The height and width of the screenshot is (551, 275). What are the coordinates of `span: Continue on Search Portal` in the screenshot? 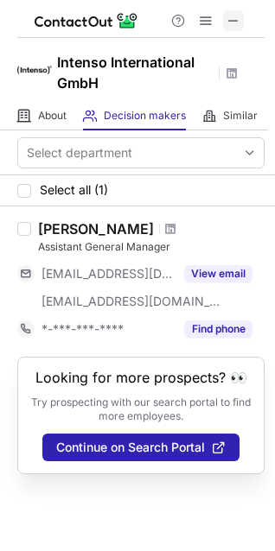 It's located at (130, 447).